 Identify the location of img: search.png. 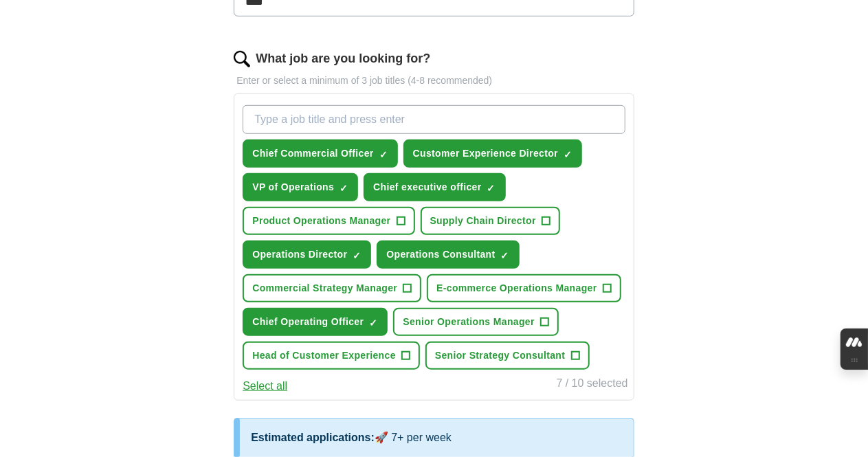
(242, 59).